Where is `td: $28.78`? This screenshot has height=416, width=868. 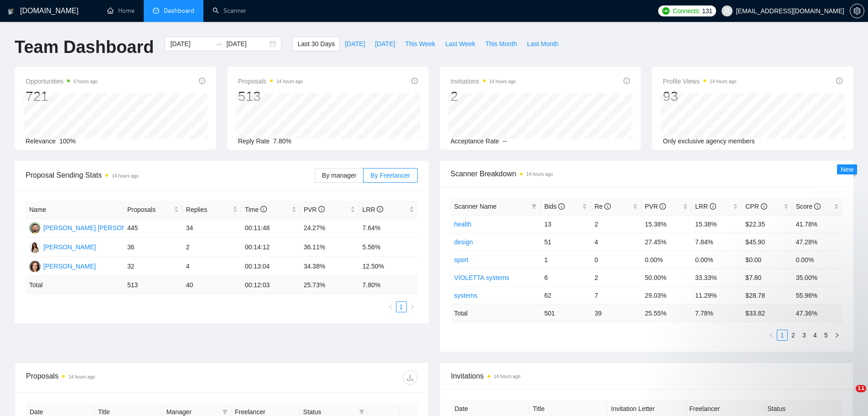 td: $28.78 is located at coordinates (767, 295).